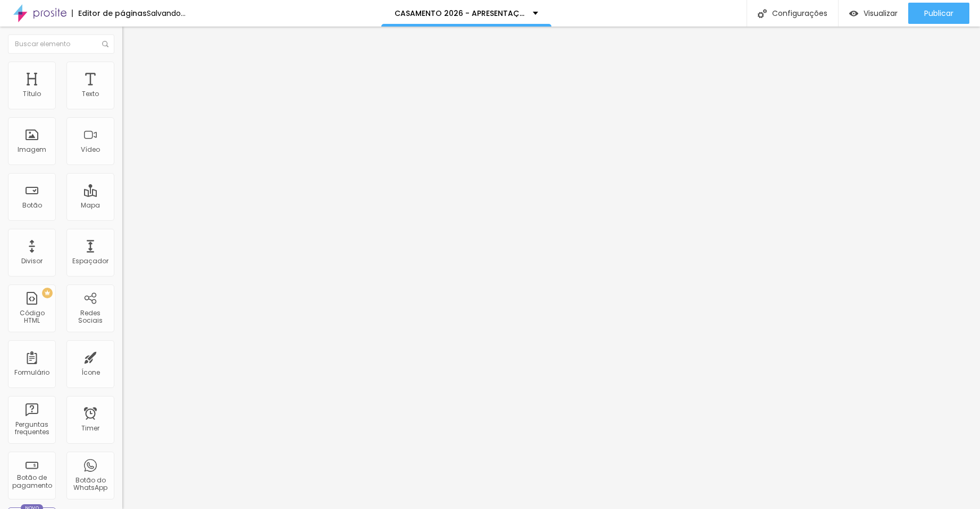 The width and height of the screenshot is (980, 509). I want to click on p: CASAMENTO 2026 - APRESENTAÇÃO, so click(460, 14).